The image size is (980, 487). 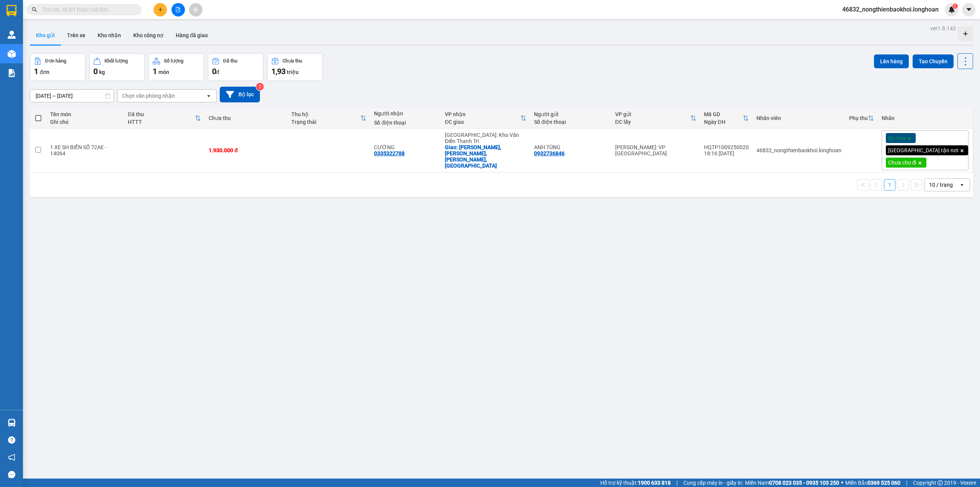 What do you see at coordinates (723, 122) in the screenshot?
I see `div: Ngày ĐH` at bounding box center [723, 122].